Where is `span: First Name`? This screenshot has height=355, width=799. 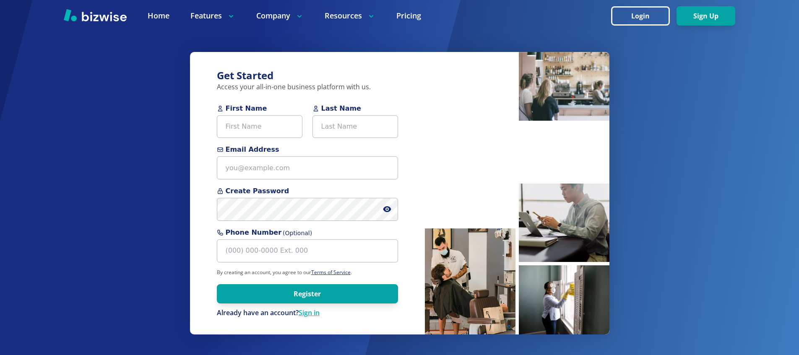 span: First Name is located at coordinates (260, 109).